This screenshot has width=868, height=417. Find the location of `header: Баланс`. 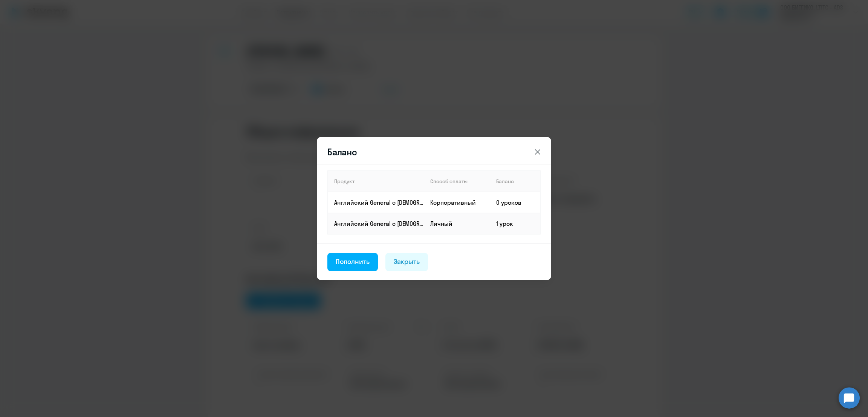

header: Баланс is located at coordinates (434, 152).